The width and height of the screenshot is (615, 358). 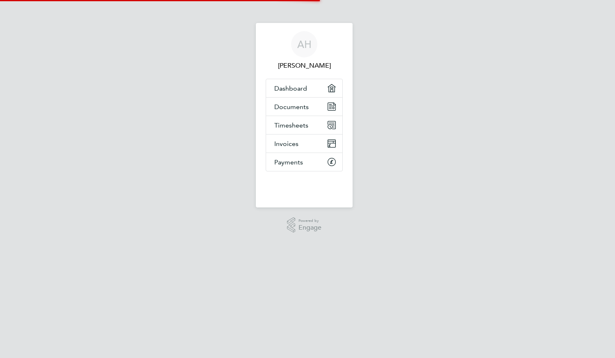 What do you see at coordinates (291, 88) in the screenshot?
I see `span: Dashboard` at bounding box center [291, 88].